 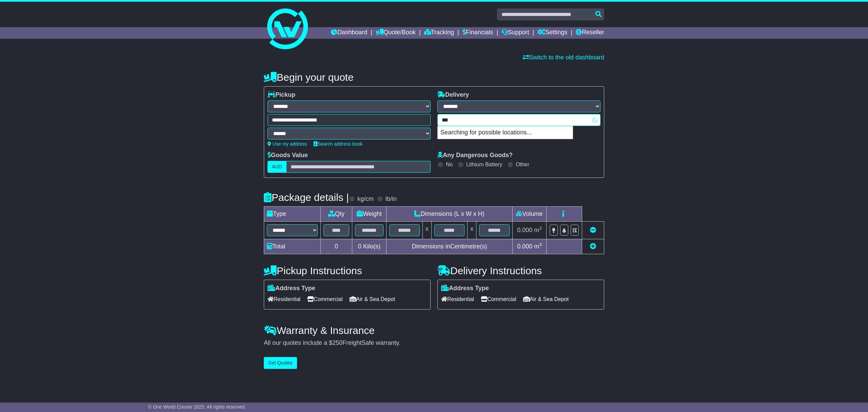 What do you see at coordinates (449, 164) in the screenshot?
I see `label: No` at bounding box center [449, 164].